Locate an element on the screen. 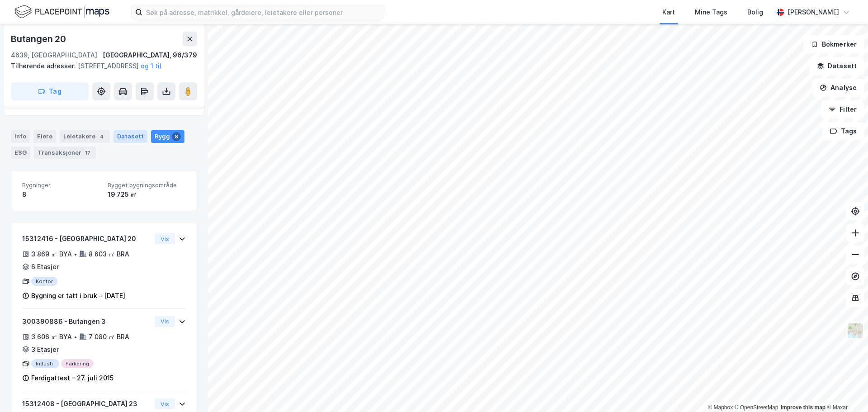  img: logo.f888ab2527a4732fd821a326f86c7f29.svg is located at coordinates (62, 12).